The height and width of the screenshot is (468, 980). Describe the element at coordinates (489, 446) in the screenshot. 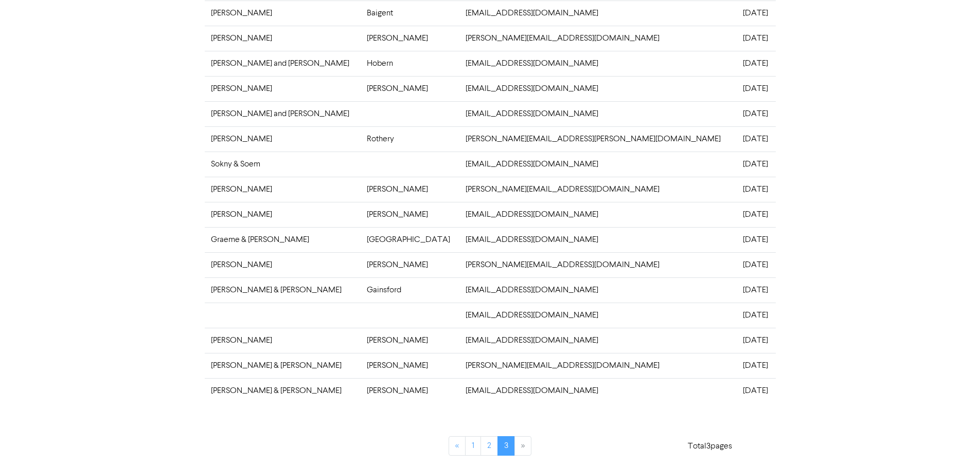

I see `a: Page 2` at that location.